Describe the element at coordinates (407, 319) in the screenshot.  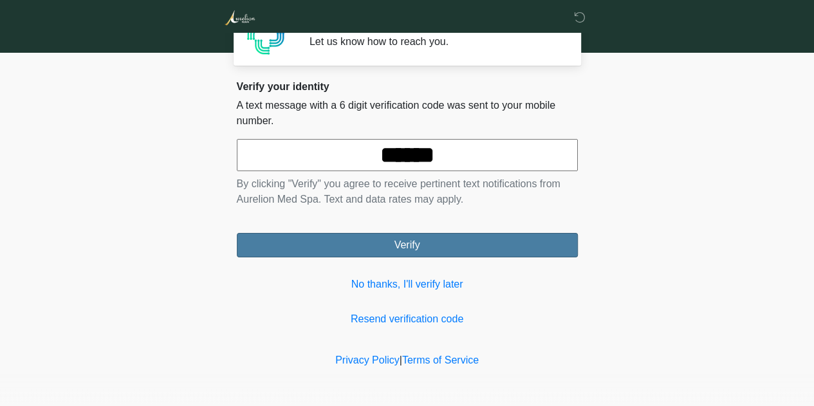
I see `a: Resend verification code` at that location.